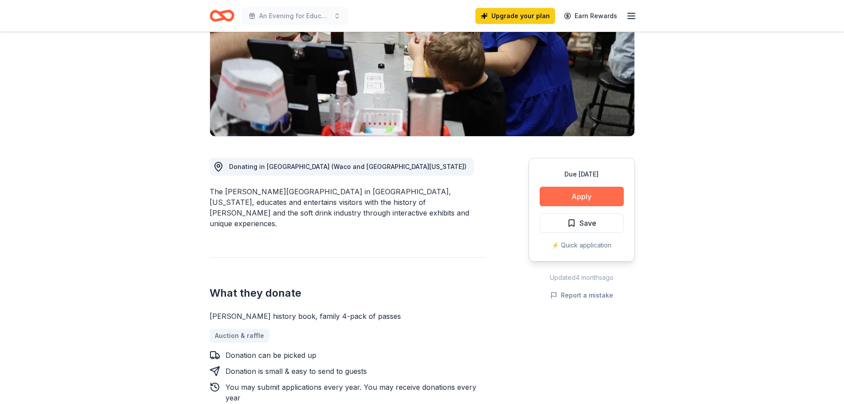 The height and width of the screenshot is (404, 844). What do you see at coordinates (356, 392) in the screenshot?
I see `div: You may submit applications every year . You may receive donations every year` at bounding box center [356, 392].